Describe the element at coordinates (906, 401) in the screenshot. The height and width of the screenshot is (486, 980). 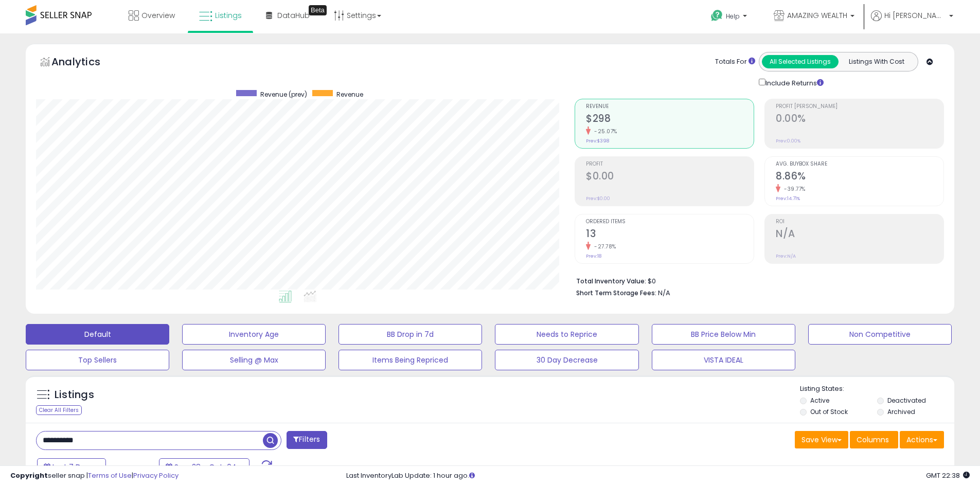
I see `label: Deactivated` at that location.